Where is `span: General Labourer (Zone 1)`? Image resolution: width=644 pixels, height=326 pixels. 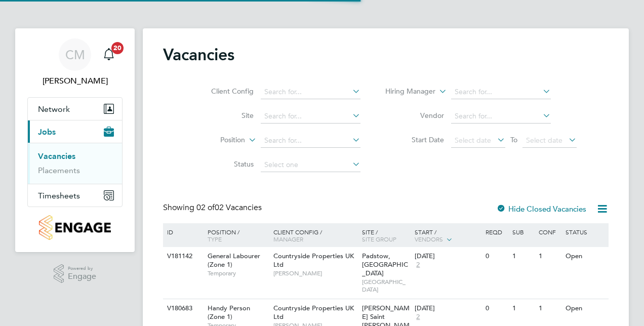
span: General Labourer (Zone 1) is located at coordinates (234, 260).